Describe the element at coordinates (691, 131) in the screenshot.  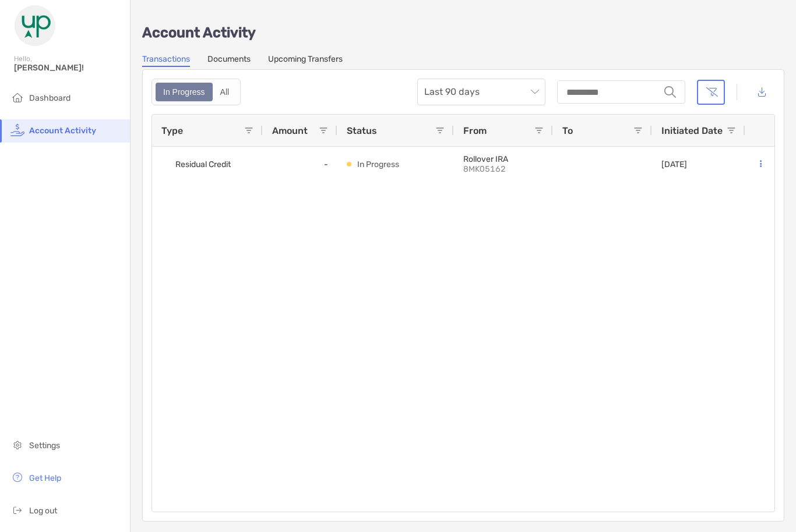
I see `span: Initiated Date` at that location.